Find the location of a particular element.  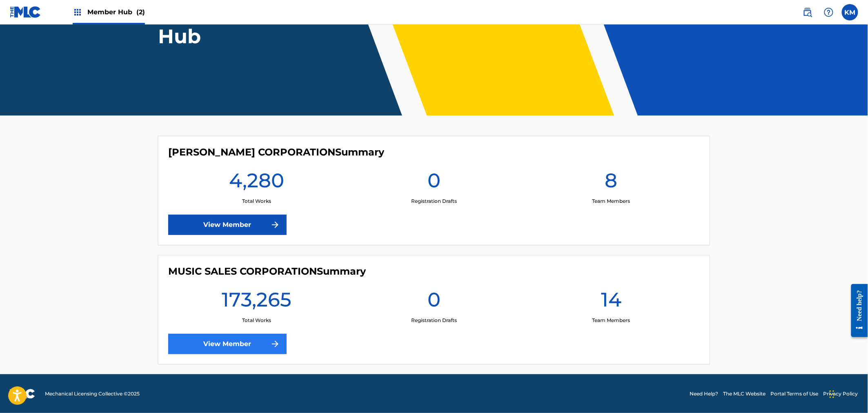

img: MLC Logo is located at coordinates (26, 11).